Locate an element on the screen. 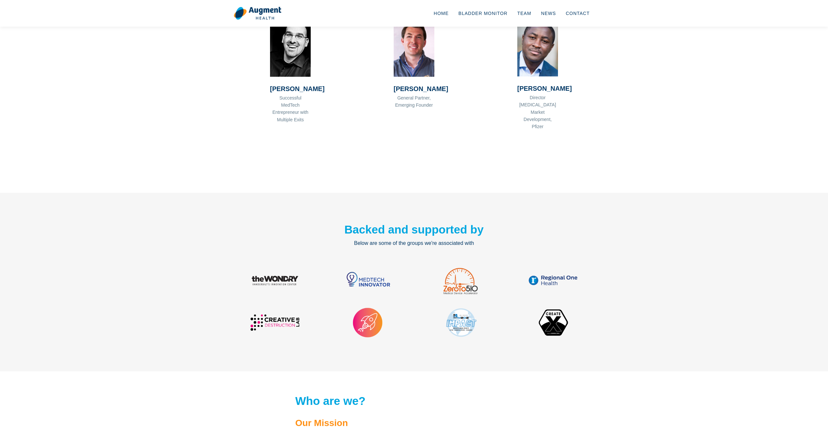  a: Contact is located at coordinates (578, 13).